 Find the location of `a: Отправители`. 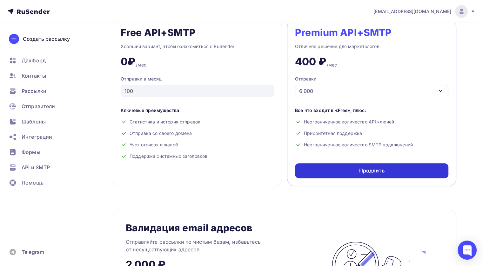

a: Отправители is located at coordinates (43, 106).